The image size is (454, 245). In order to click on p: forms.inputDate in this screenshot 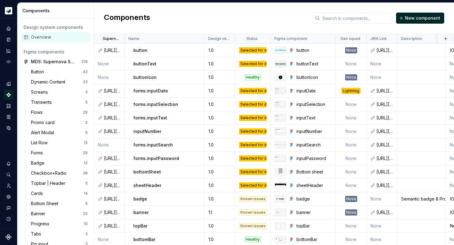, I will do `click(150, 91)`.